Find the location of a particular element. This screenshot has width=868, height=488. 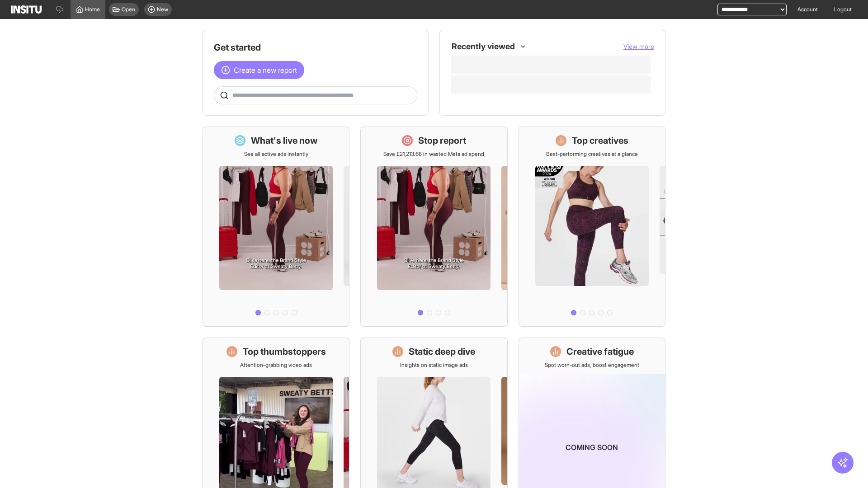

p: Save £21,213.68 in wasted Meta ad spend is located at coordinates (433, 154).